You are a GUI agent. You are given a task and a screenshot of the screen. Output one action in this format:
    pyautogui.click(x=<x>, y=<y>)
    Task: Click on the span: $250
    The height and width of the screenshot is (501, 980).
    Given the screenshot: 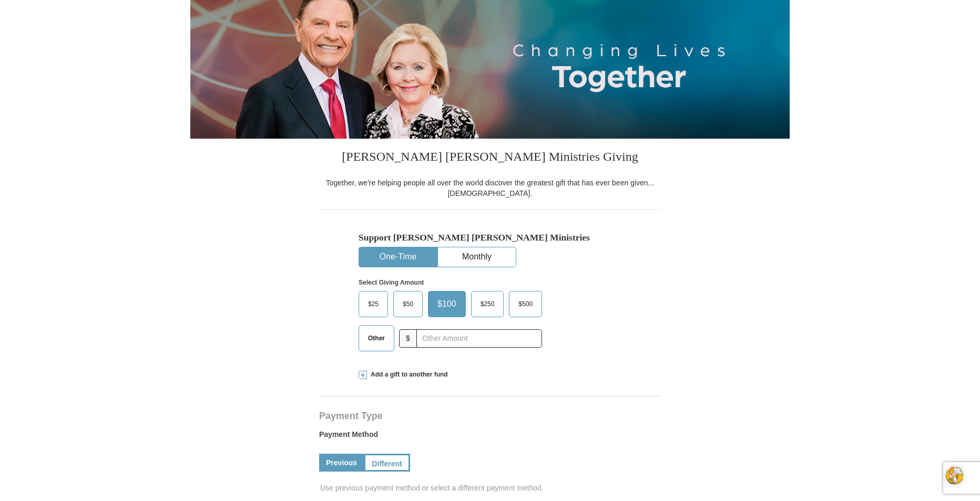 What is the action you would take?
    pyautogui.click(x=487, y=304)
    